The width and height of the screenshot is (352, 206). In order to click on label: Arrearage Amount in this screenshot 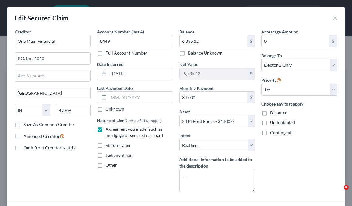, I will do `click(279, 32)`.